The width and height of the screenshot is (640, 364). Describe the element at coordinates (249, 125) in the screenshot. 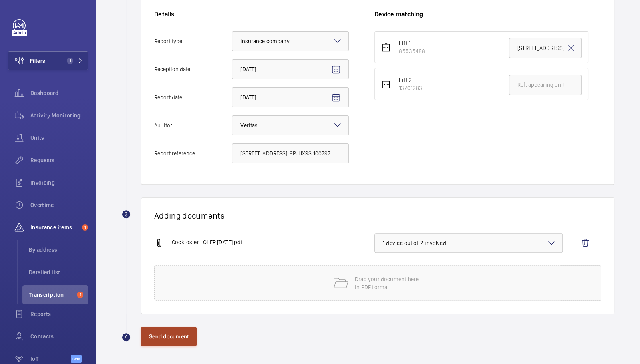

I see `span: Veritas` at that location.